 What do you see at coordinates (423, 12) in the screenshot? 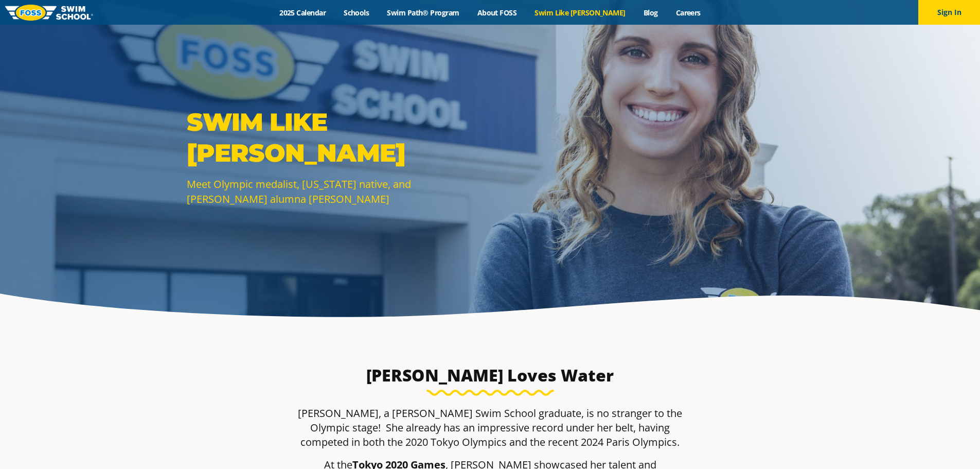
I see `a: Swim Path® Program` at bounding box center [423, 12].